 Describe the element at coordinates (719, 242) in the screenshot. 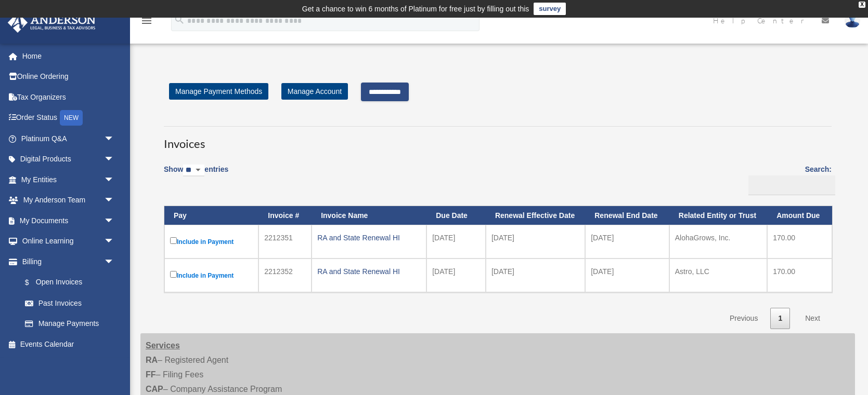

I see `td: AlohaGrows, Inc.` at that location.